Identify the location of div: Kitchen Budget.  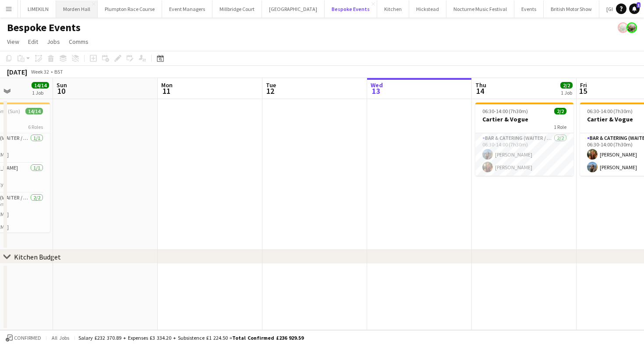
(37, 257).